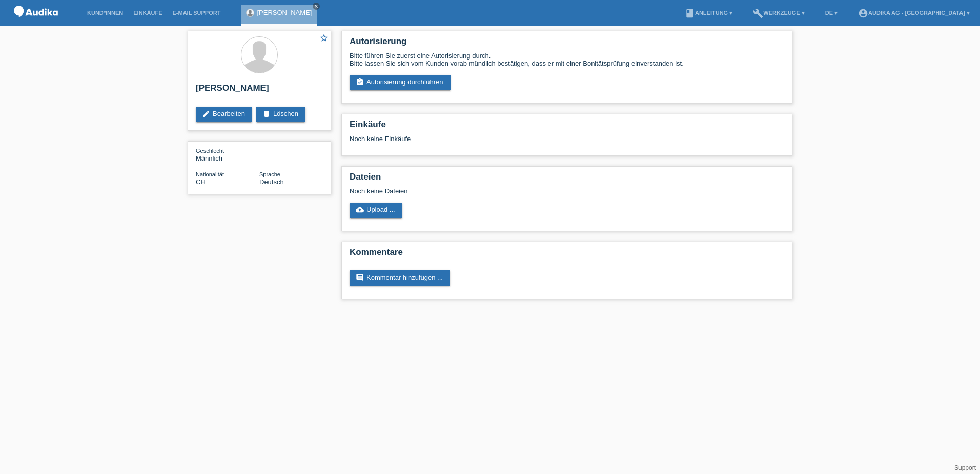 The width and height of the screenshot is (980, 474). I want to click on a: editBearbeiten, so click(224, 114).